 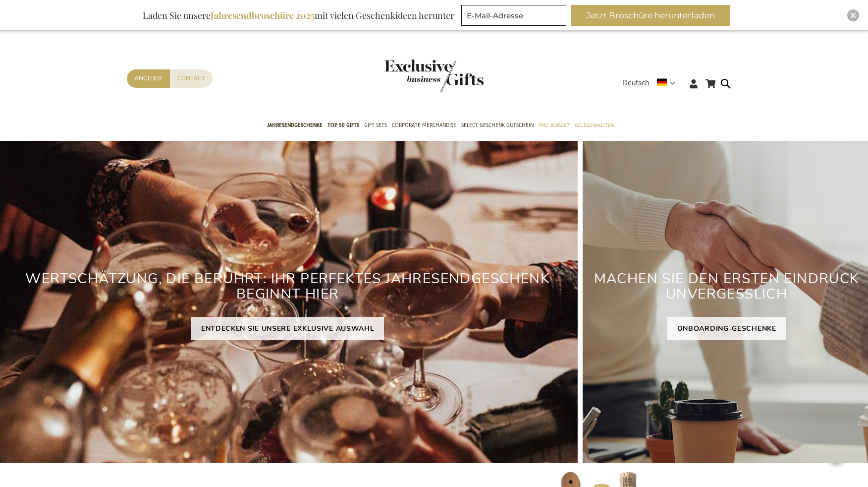 I want to click on input: E-Mail-Adresse, so click(x=514, y=15).